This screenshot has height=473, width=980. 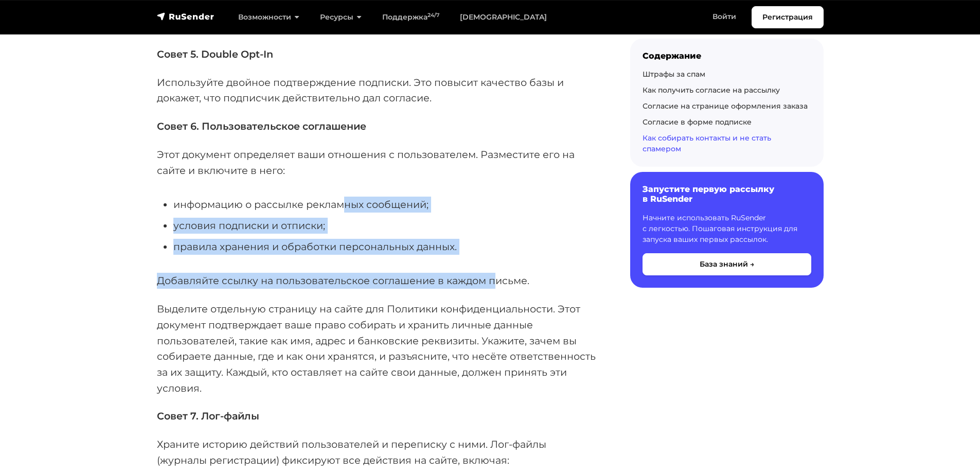 What do you see at coordinates (727, 264) in the screenshot?
I see `button: База знаний →` at bounding box center [727, 264].